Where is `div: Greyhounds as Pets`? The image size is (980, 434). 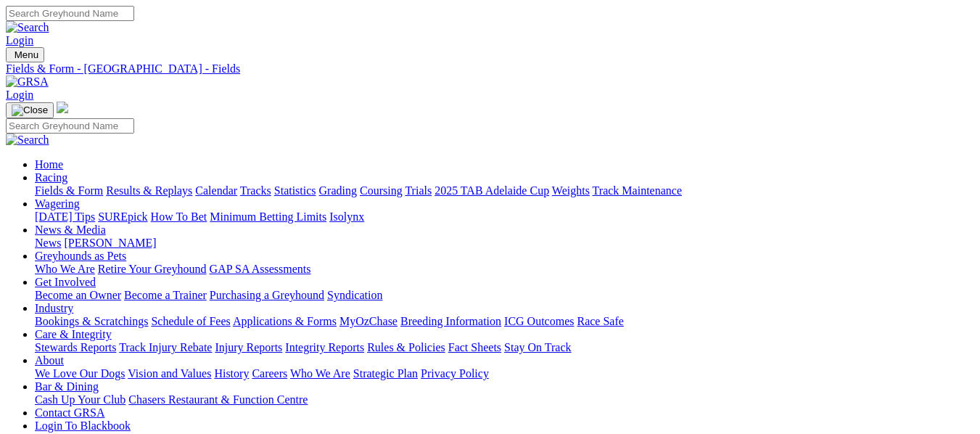 div: Greyhounds as Pets is located at coordinates (504, 269).